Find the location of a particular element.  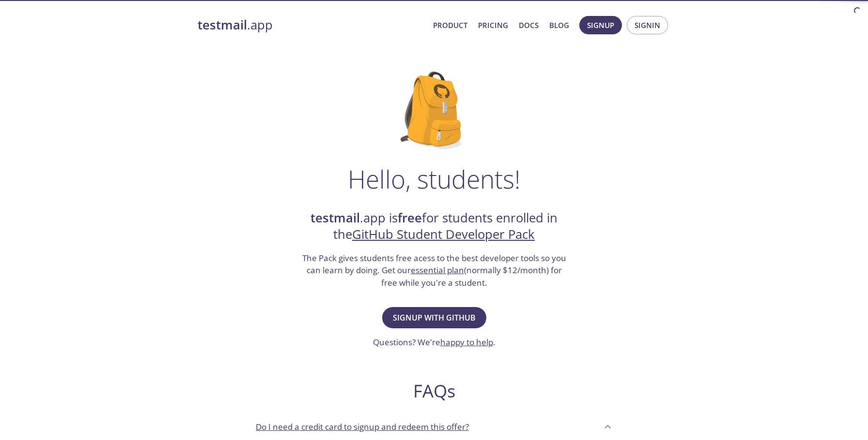

span: Signup with GitHub is located at coordinates (434, 318).